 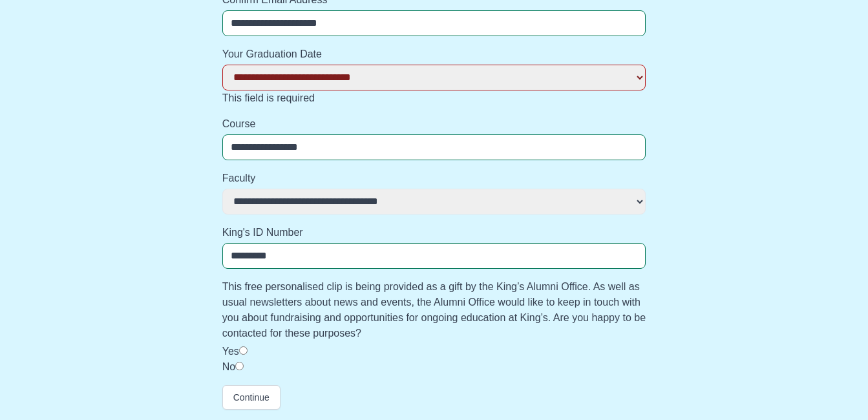 What do you see at coordinates (231, 351) in the screenshot?
I see `label: Yes` at bounding box center [231, 351].